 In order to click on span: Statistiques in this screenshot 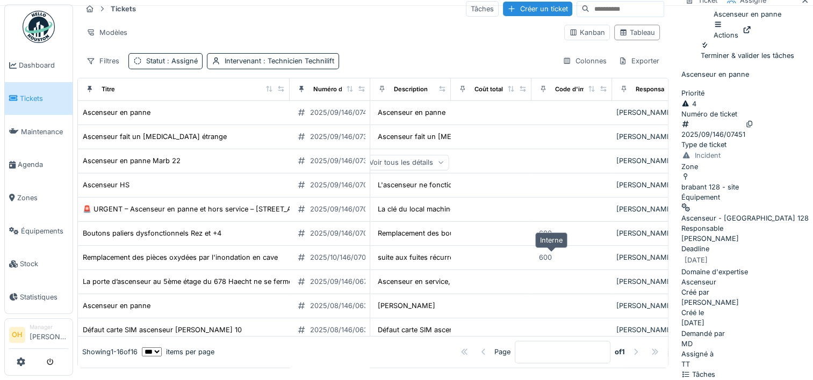, I will do `click(44, 297)`.